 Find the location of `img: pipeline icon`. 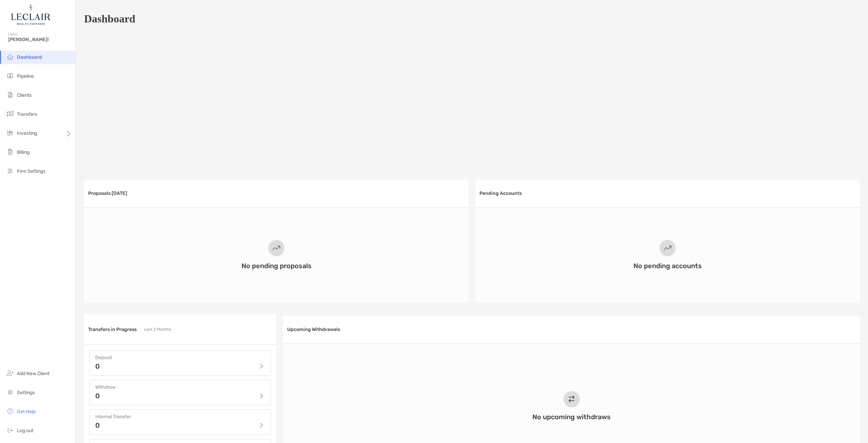

img: pipeline icon is located at coordinates (10, 76).